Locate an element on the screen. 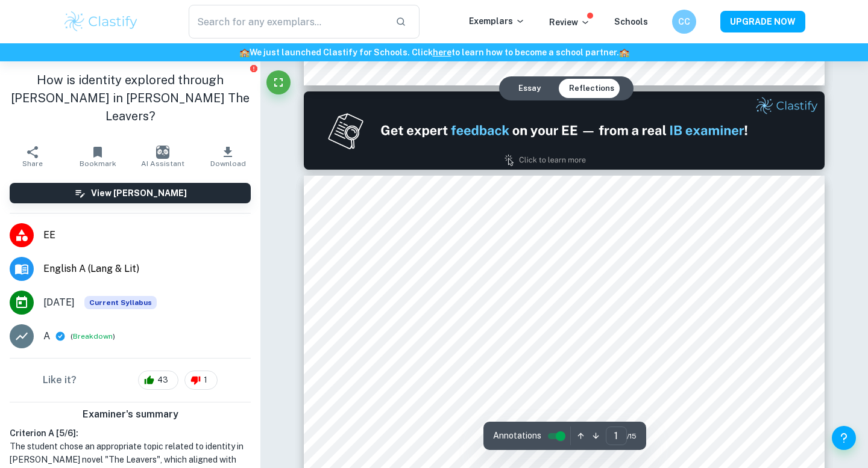 This screenshot has height=468, width=868. span: Download is located at coordinates (228, 164).